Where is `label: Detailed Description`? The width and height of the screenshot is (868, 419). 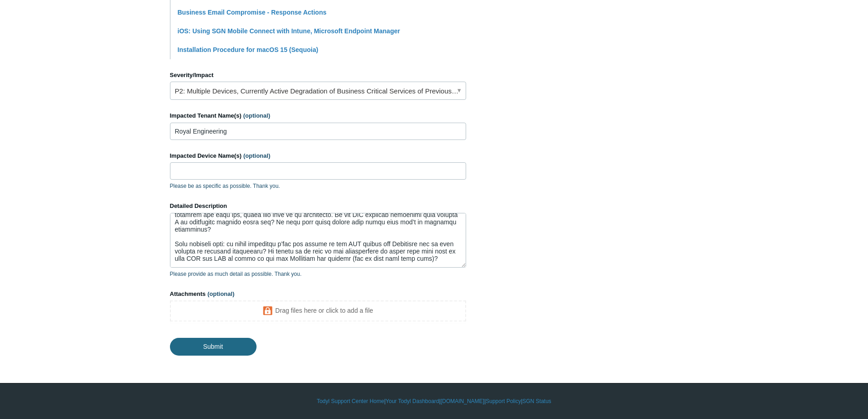
label: Detailed Description is located at coordinates (318, 206).